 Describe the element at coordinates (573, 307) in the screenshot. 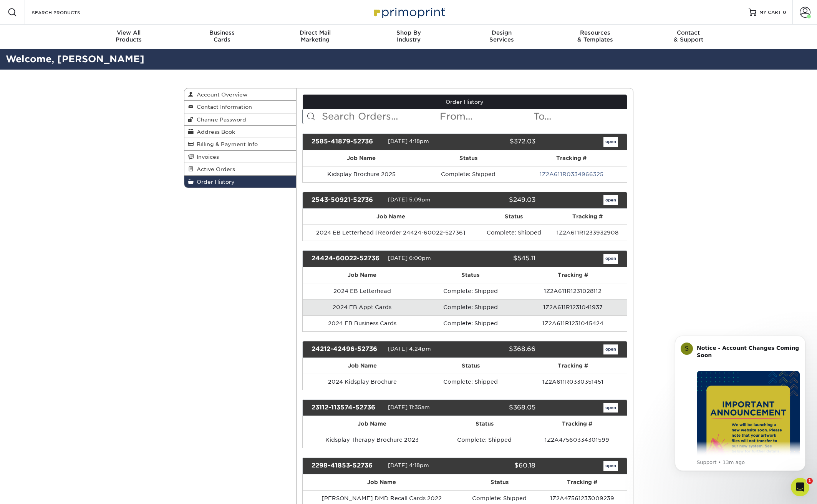

I see `td: 1Z2A611R1231041937` at that location.